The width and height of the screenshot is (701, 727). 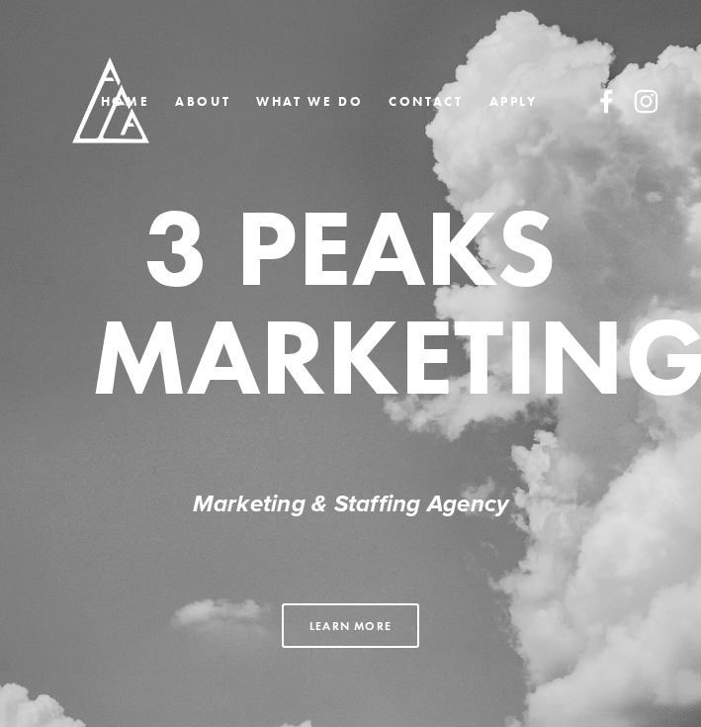 I want to click on img: 3 Peaks Marketing, so click(x=107, y=101).